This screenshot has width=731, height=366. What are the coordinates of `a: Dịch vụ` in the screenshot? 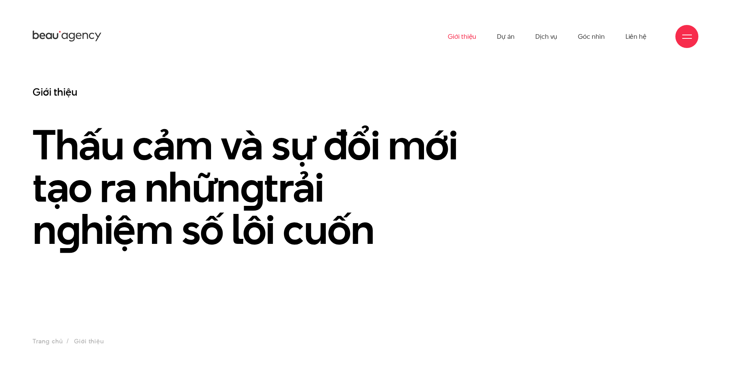 It's located at (546, 36).